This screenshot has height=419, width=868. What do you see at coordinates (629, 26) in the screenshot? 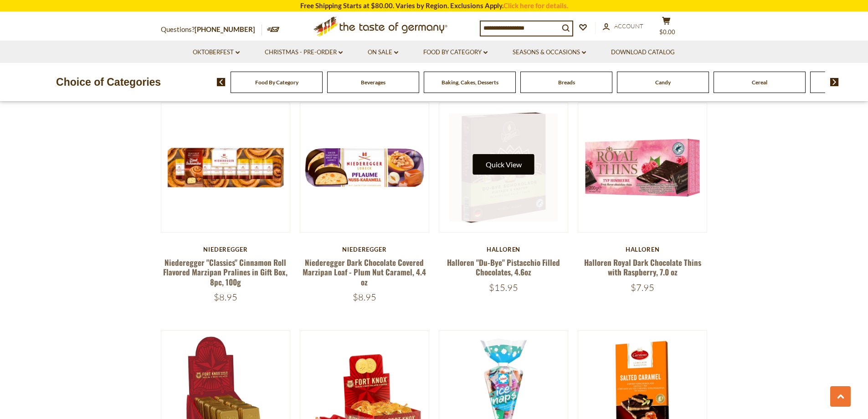
I see `span: Account` at bounding box center [629, 26].